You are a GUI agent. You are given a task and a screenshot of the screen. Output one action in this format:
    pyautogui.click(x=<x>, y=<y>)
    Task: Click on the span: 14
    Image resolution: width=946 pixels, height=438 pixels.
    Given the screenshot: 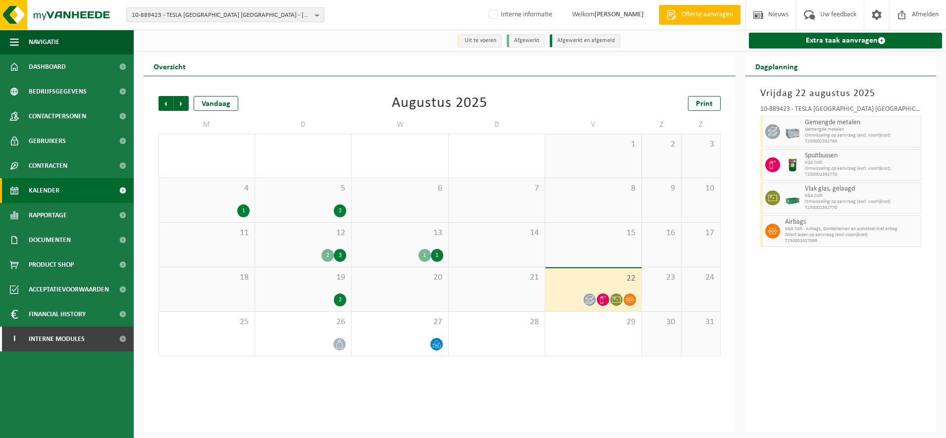 What is the action you would take?
    pyautogui.click(x=497, y=233)
    